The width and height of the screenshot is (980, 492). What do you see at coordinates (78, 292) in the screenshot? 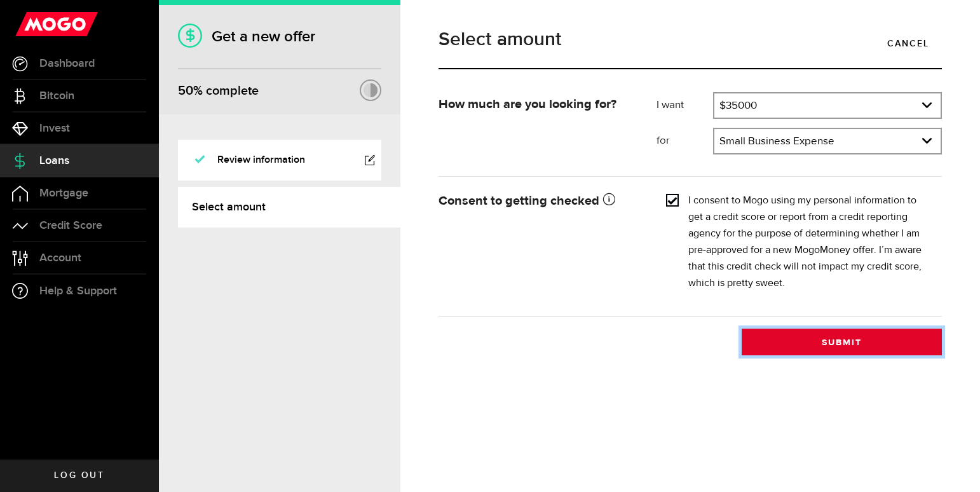
I see `span: Help & Support` at bounding box center [78, 292].